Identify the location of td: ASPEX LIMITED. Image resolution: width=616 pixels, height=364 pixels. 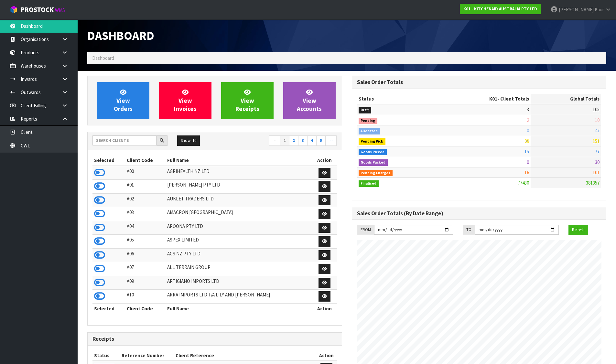
(238, 241).